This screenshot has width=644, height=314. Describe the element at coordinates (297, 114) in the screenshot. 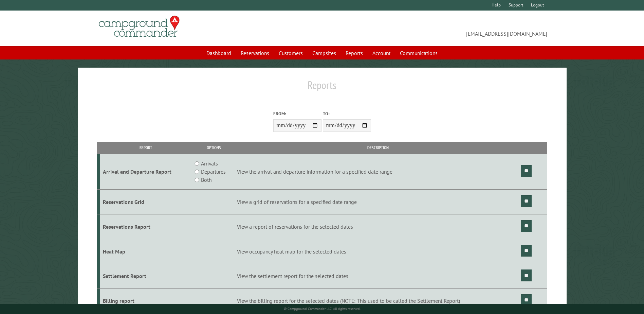

I see `label: From:` at that location.